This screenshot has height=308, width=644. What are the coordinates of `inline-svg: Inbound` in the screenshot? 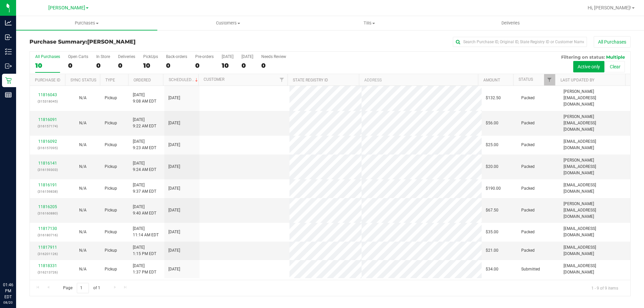 It's located at (9, 37).